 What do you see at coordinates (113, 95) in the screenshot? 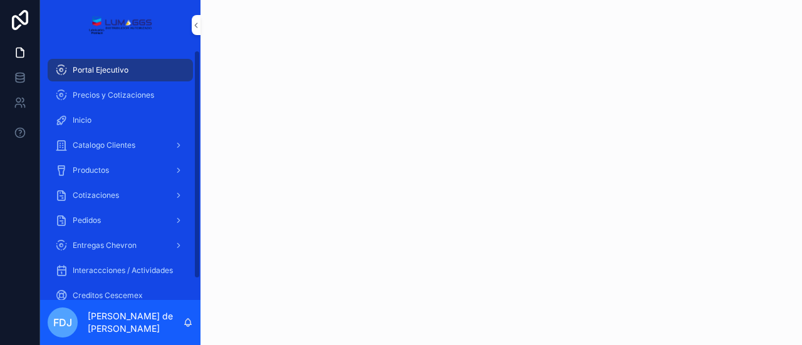
I see `span: Precios y Cotizaciones` at bounding box center [113, 95].